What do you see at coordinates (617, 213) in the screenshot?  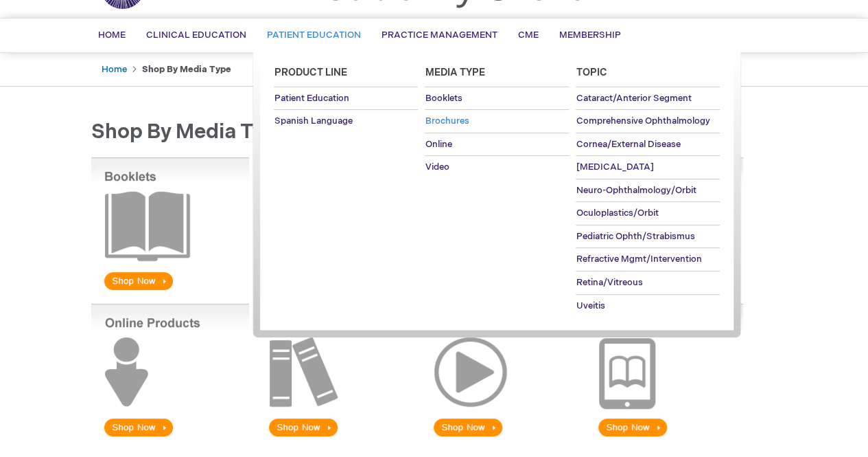 I see `span: Oculoplastics/Orbit` at bounding box center [617, 213].